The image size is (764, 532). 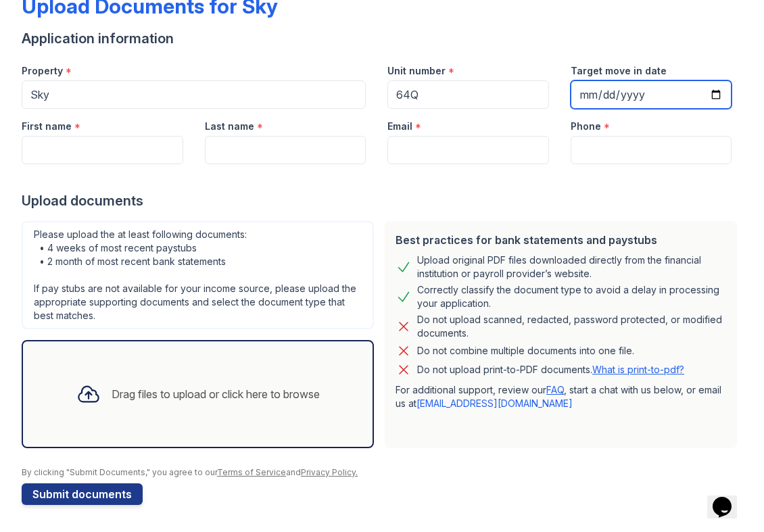 What do you see at coordinates (638, 369) in the screenshot?
I see `a: What is print-to-pdf?` at bounding box center [638, 369].